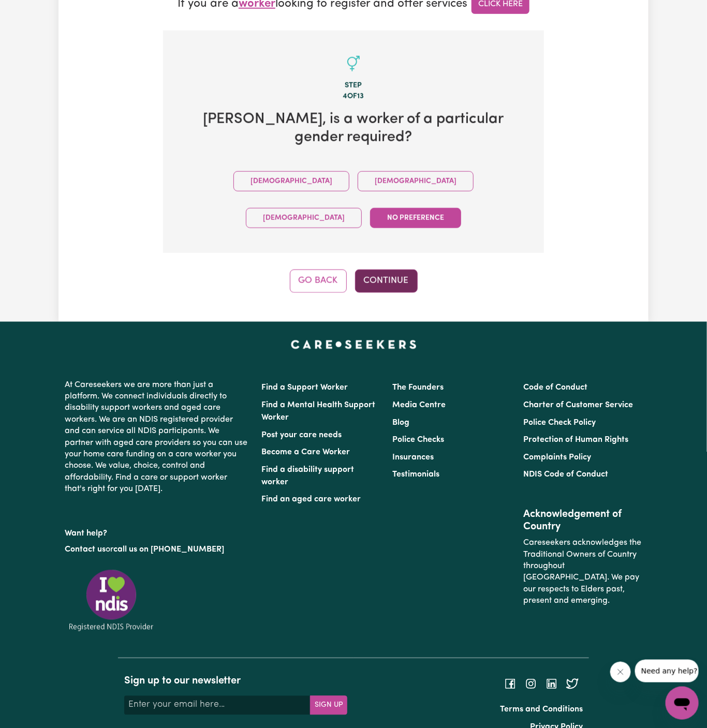 Image resolution: width=707 pixels, height=728 pixels. I want to click on a: The Founders, so click(418, 388).